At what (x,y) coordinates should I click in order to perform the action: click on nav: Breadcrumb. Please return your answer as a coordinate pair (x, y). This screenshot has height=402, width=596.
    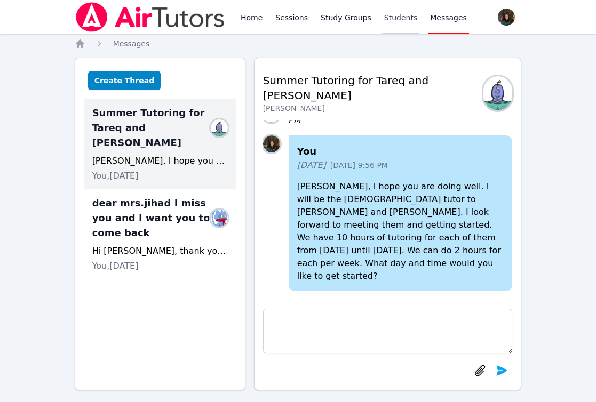
    Looking at the image, I should click on (298, 44).